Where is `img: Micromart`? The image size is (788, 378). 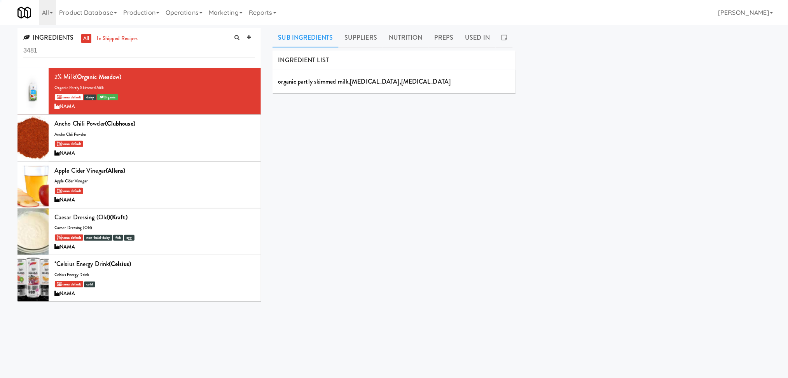
img: Micromart is located at coordinates (24, 12).